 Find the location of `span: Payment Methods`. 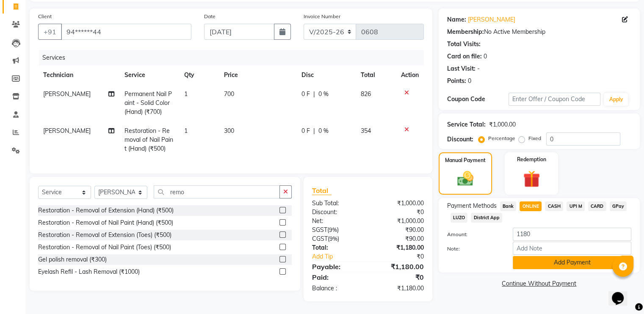

span: Payment Methods is located at coordinates (472, 206).